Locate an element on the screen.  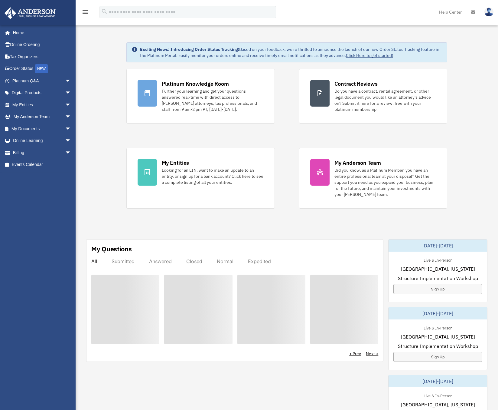
a: Digital Productsarrow_drop_down is located at coordinates (42, 93).